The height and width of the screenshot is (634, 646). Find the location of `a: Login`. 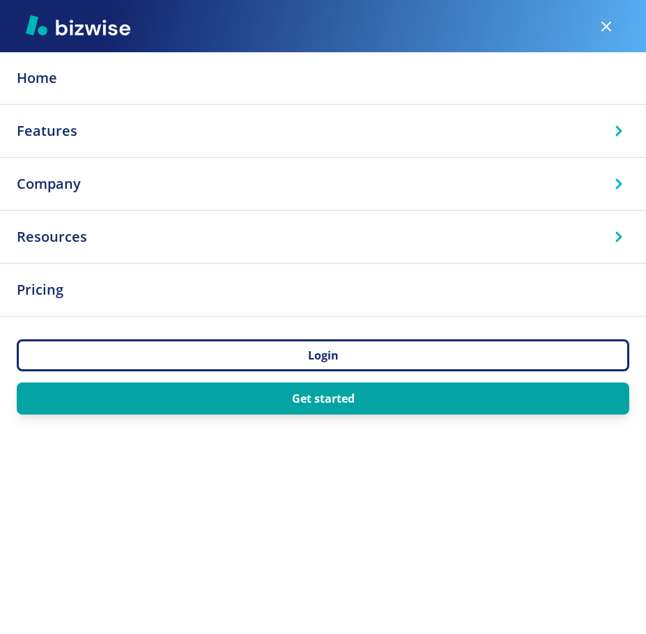

a: Login is located at coordinates (323, 356).